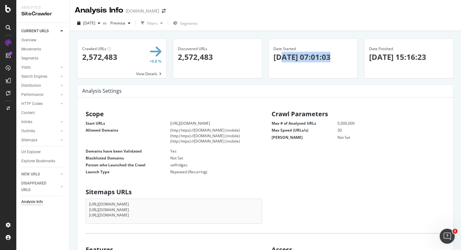 Image resolution: width=461 pixels, height=250 pixels. What do you see at coordinates (38, 161) in the screenshot?
I see `div: Explorer Bookmarks` at bounding box center [38, 161].